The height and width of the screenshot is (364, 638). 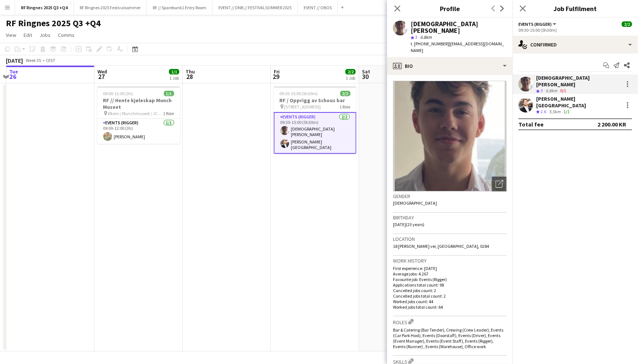 What do you see at coordinates (575, 30) in the screenshot?
I see `div: 09:30-15:00 (5h30m)` at bounding box center [575, 30].